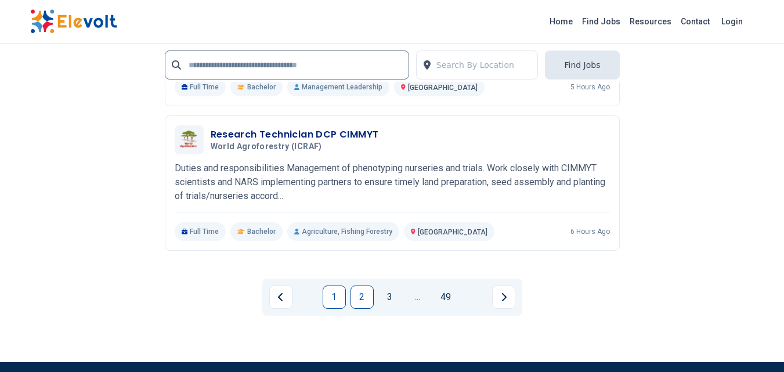 The image size is (784, 372). I want to click on p: Agriculture, Fishing Forestry, so click(343, 232).